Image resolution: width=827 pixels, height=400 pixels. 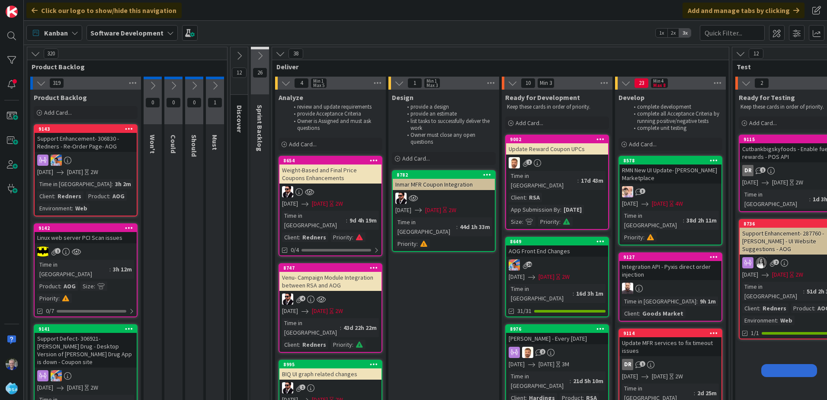 What do you see at coordinates (514, 265) in the screenshot?
I see `img: JK` at bounding box center [514, 265].